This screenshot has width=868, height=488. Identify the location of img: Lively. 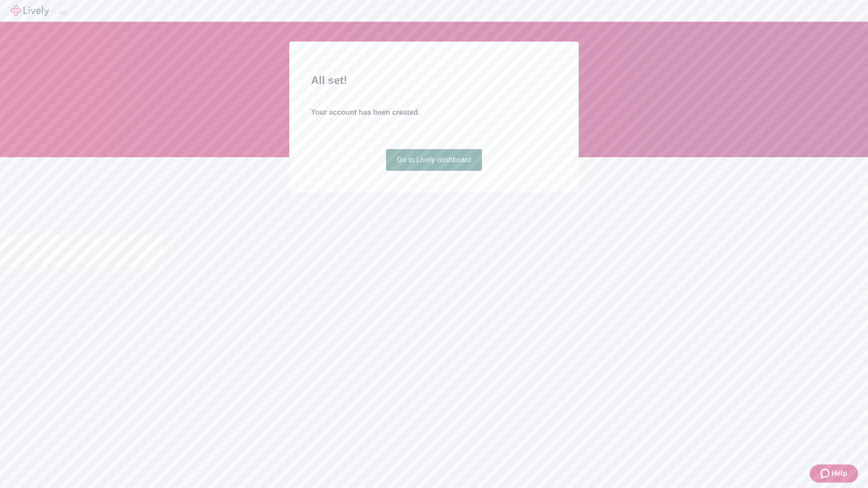
(30, 11).